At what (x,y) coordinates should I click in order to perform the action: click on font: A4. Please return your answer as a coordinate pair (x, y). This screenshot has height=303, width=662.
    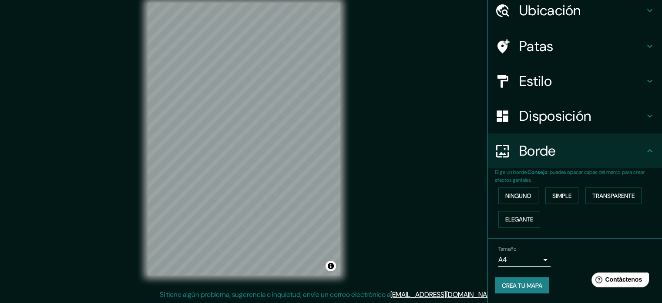
    Looking at the image, I should click on (503, 259).